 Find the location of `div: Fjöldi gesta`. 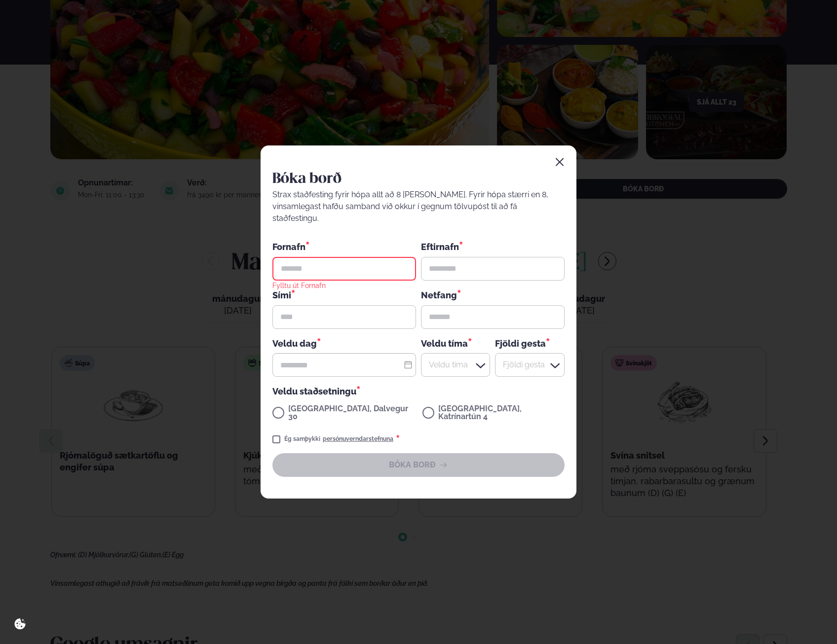

div: Fjöldi gesta is located at coordinates (529, 343).